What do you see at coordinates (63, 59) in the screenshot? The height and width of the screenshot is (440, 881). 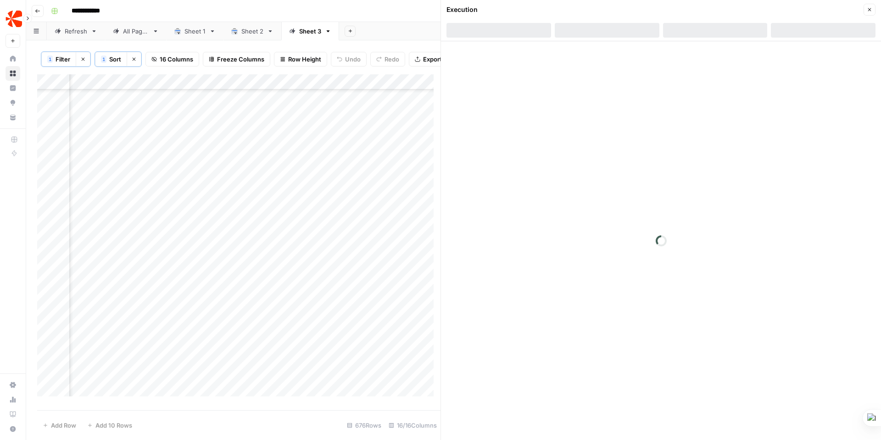 I see `span: Filter` at bounding box center [63, 59].